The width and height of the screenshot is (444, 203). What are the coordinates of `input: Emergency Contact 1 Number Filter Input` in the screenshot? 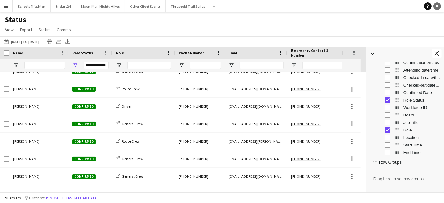 It's located at (324, 65).